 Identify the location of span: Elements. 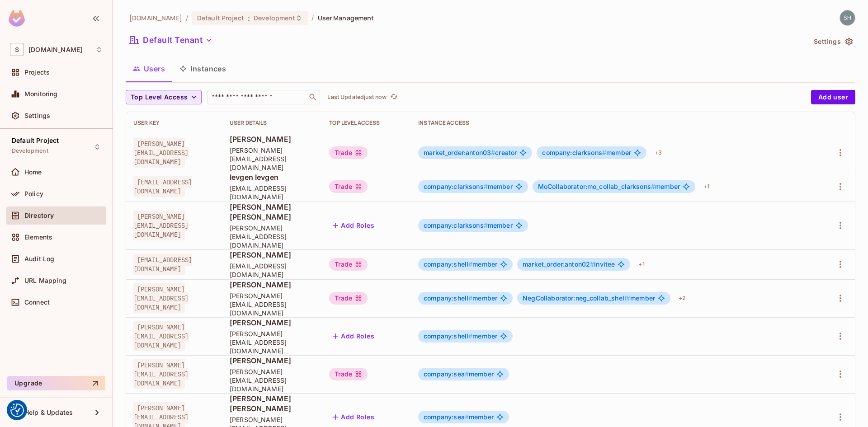
(38, 237).